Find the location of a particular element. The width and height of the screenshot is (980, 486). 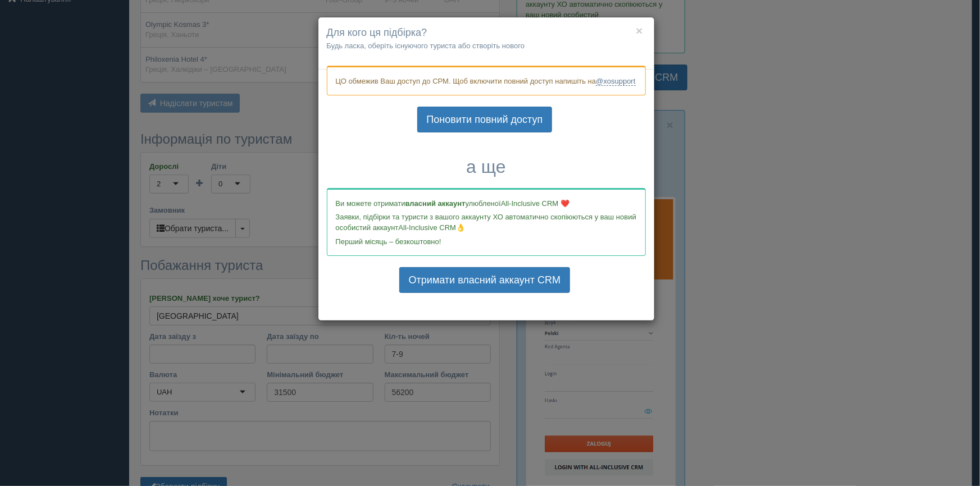

p: Заявки, підбірки та туристи з вашого аккаунту ХО автоматично скопіюються у ваш новий особистий ак... is located at coordinates (486, 222).